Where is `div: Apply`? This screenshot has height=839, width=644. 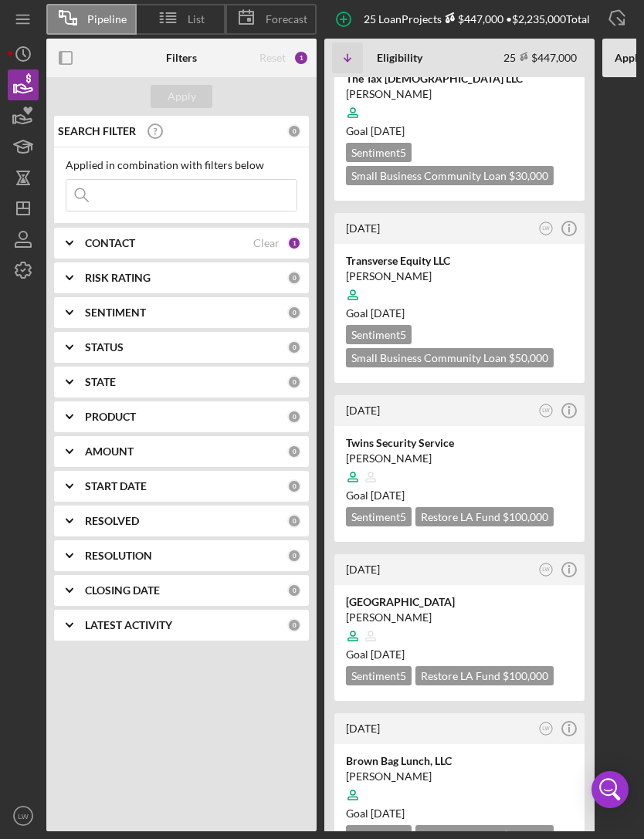
div: Apply is located at coordinates (182, 97).